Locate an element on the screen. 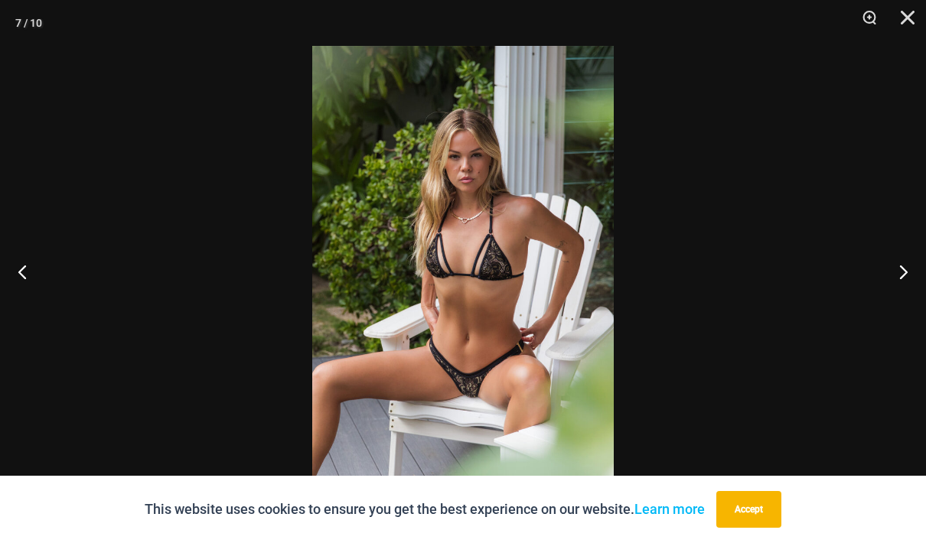 The image size is (926, 543). img: Highway Robbery Black Gold 305 Tri Top 439 Clip Bottom 03 is located at coordinates (463, 272).